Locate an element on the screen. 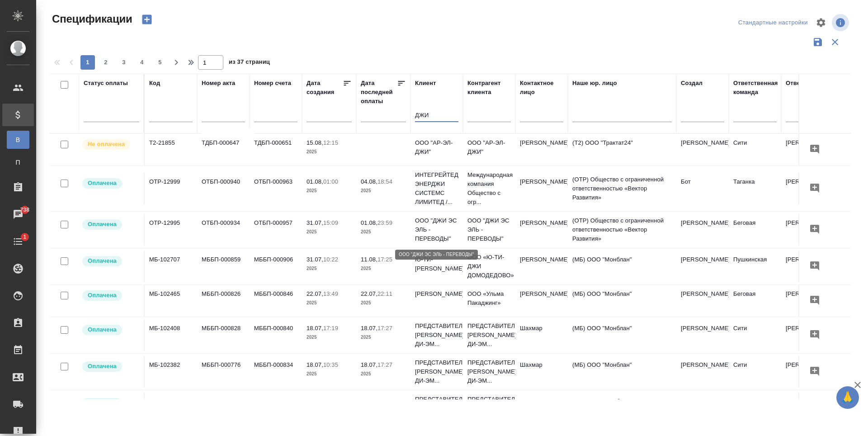 This screenshot has width=868, height=436. td: ТДБП-000647 is located at coordinates (224, 150).